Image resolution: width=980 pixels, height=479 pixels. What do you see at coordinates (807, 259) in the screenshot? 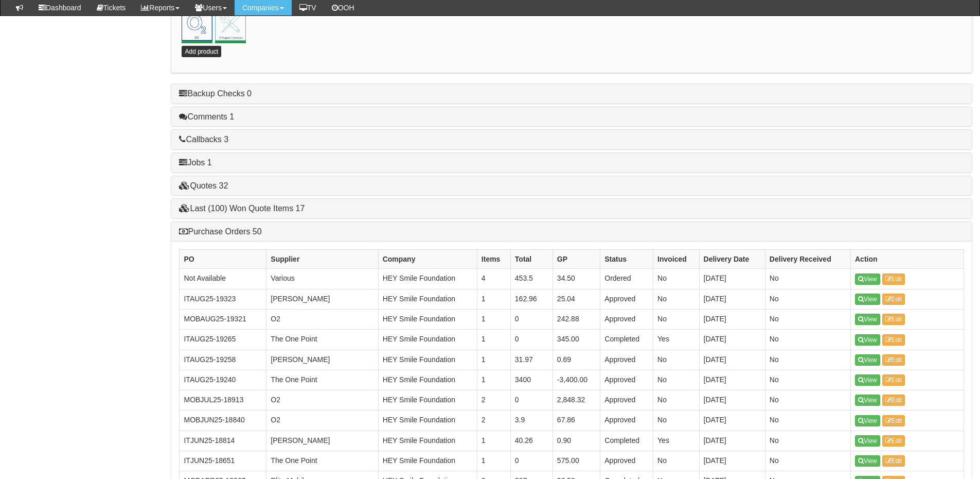
I see `th: Delivery Received` at bounding box center [807, 259].